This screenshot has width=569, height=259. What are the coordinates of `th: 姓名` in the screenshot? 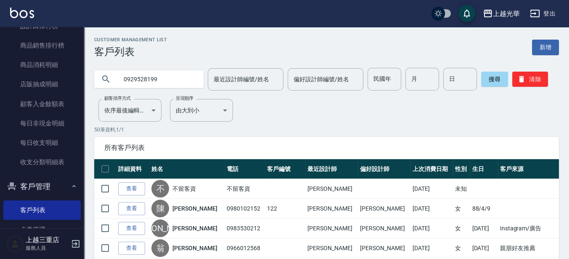 It's located at (187, 169).